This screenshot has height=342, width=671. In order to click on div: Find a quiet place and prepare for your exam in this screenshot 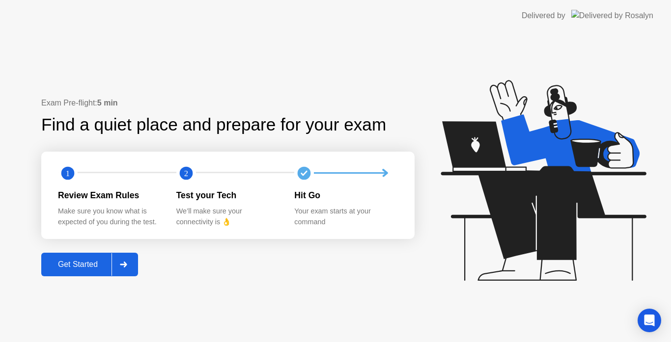, I will do `click(214, 125)`.